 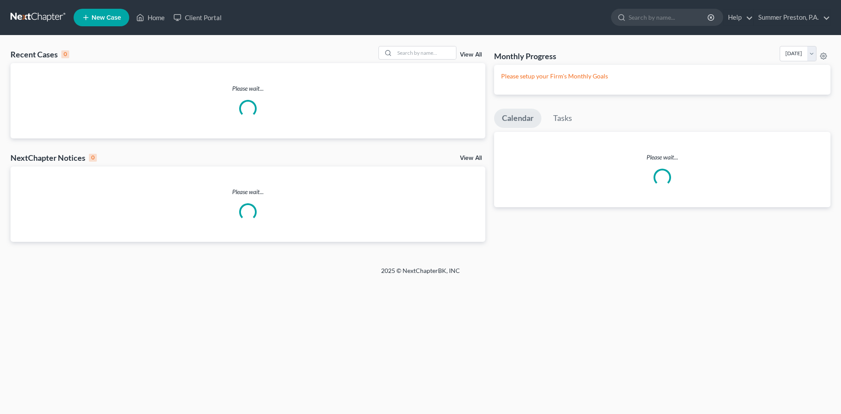 What do you see at coordinates (563, 118) in the screenshot?
I see `a: Tasks` at bounding box center [563, 118].